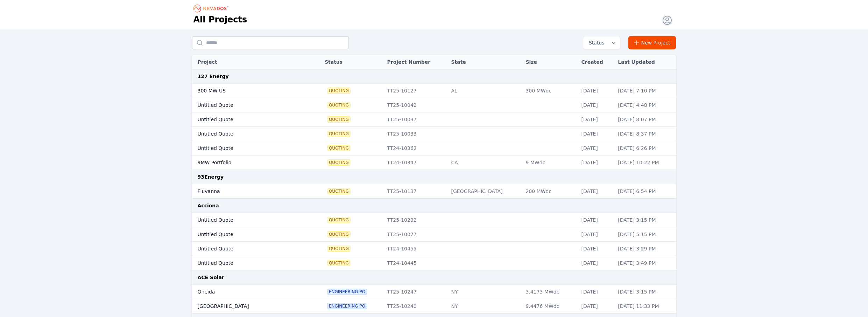  Describe the element at coordinates (415, 119) in the screenshot. I see `td: TT25-10037` at that location.